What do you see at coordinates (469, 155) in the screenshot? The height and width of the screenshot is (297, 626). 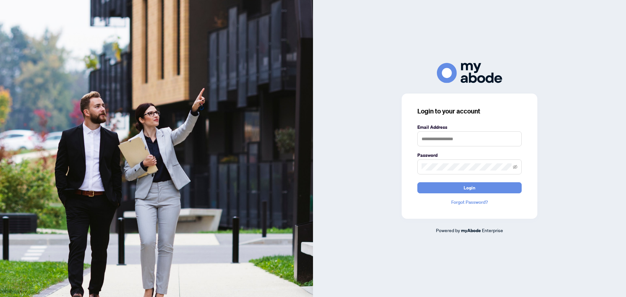 I see `label: Password` at bounding box center [469, 155].